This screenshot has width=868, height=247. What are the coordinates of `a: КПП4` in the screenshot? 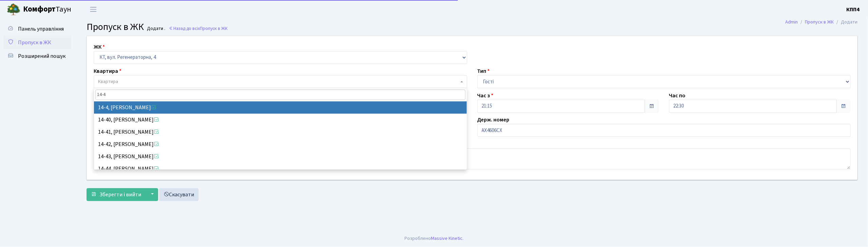 It's located at (853, 10).